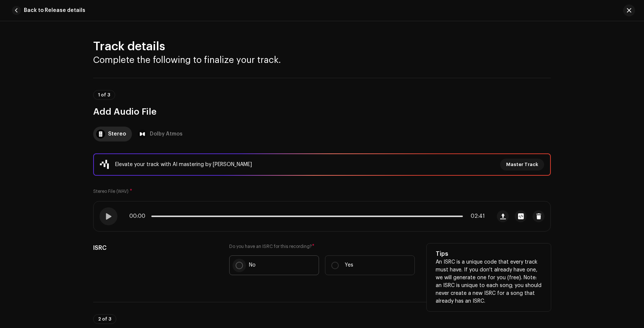 The image size is (644, 328). What do you see at coordinates (322, 246) in the screenshot?
I see `label: Do you have an ISRC for this recording?` at bounding box center [322, 246].